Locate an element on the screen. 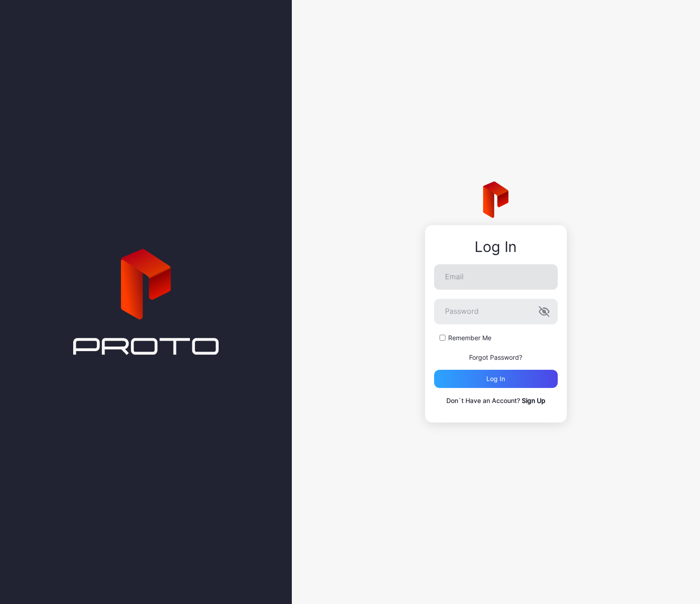 Image resolution: width=700 pixels, height=604 pixels. p: Don`t Have an Account? is located at coordinates (496, 401).